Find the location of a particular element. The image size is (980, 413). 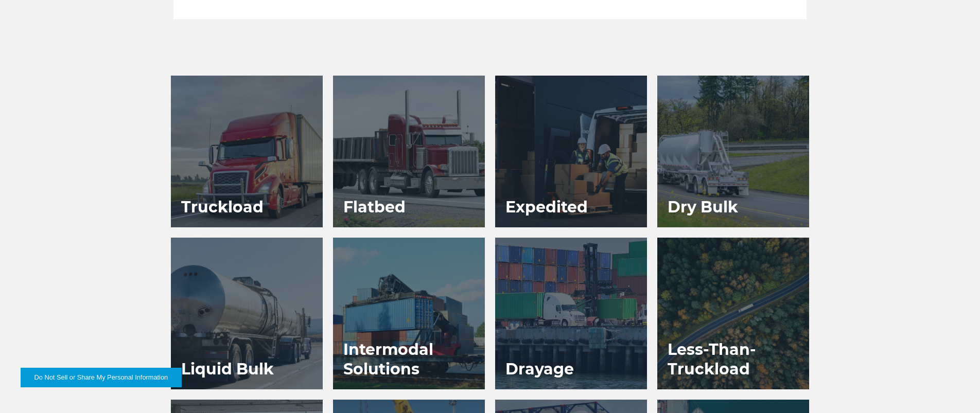

h3: Drayage is located at coordinates (539, 369).